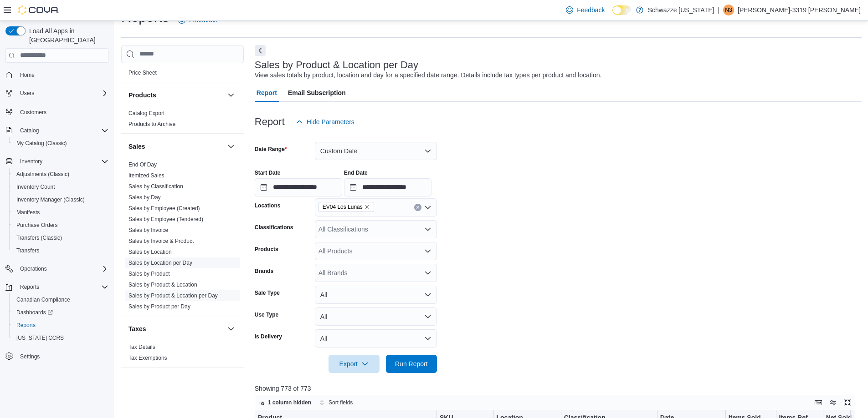 This screenshot has height=418, width=868. What do you see at coordinates (148, 358) in the screenshot?
I see `a: Tax Exemptions` at bounding box center [148, 358].